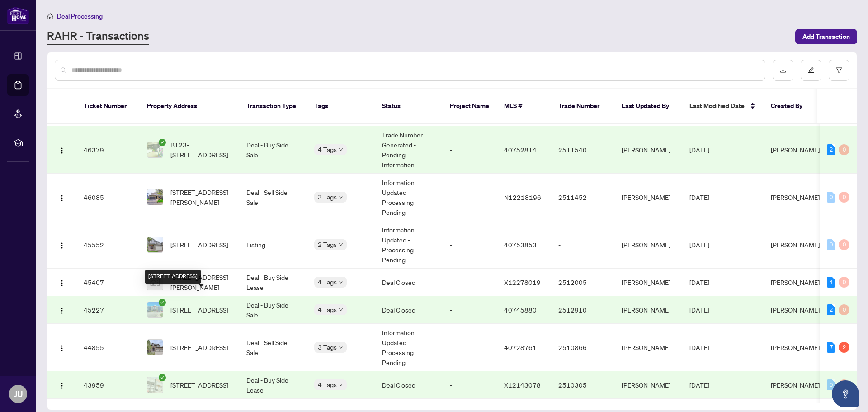  What do you see at coordinates (583, 197) in the screenshot?
I see `td: 2511452` at bounding box center [583, 197].